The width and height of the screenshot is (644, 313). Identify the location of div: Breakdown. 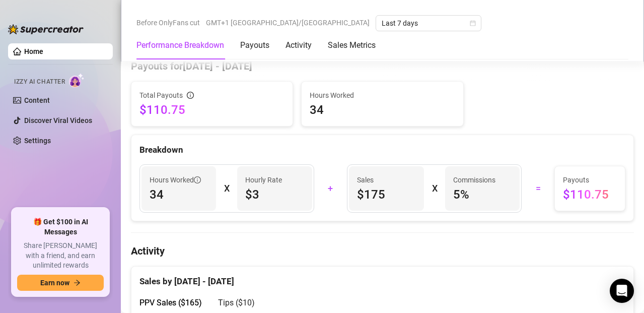
(382, 149).